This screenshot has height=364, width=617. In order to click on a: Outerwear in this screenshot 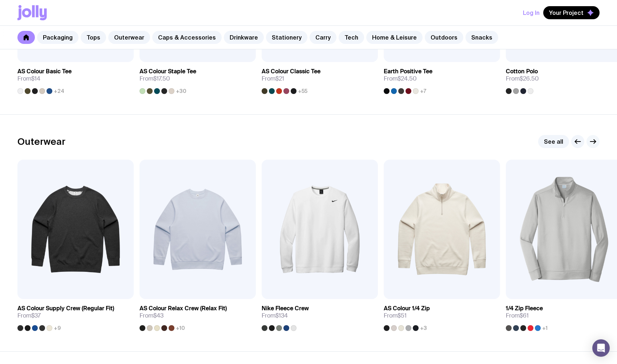, I will do `click(129, 37)`.